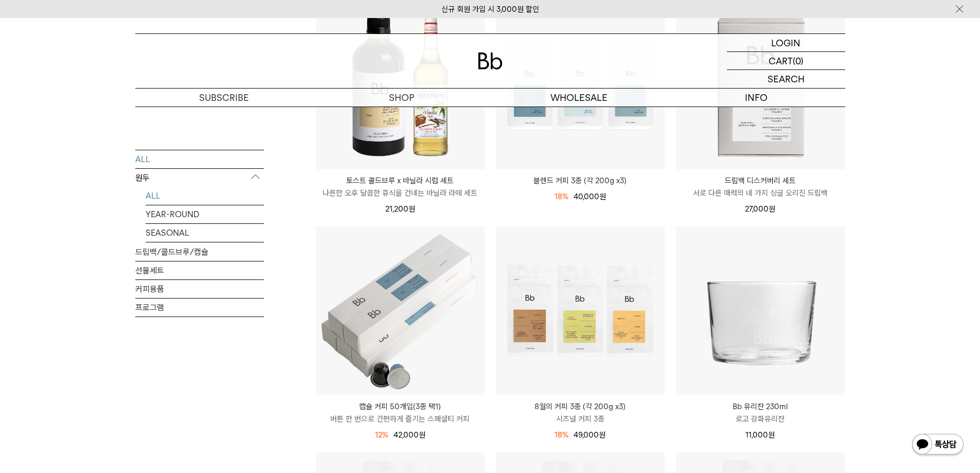  Describe the element at coordinates (401, 97) in the screenshot. I see `a: SHOP` at that location.